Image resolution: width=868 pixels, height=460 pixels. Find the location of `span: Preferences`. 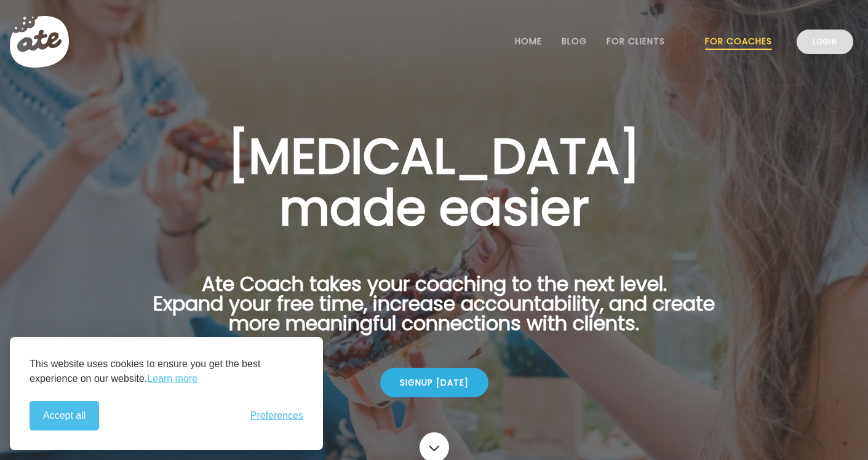

span: Preferences is located at coordinates (277, 416).